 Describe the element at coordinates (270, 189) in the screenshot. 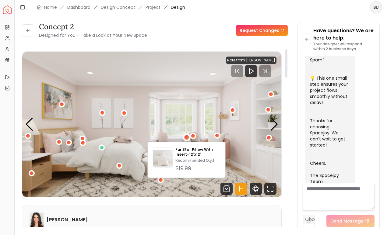

I see `svg: Fullscreen` at that location.